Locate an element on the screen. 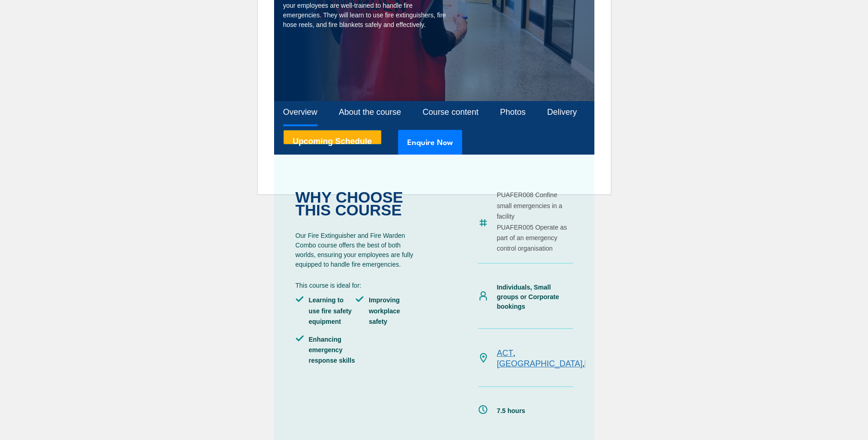 This screenshot has height=440, width=868. a: Overview is located at coordinates (300, 113).